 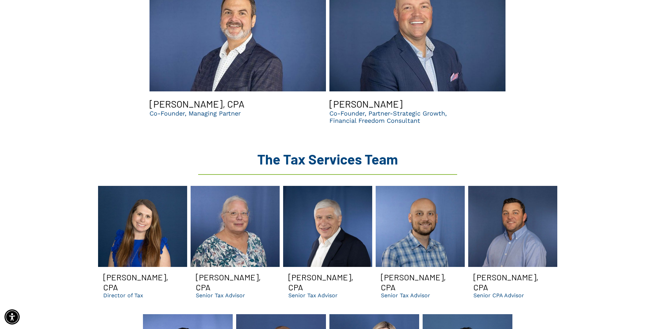 I want to click on p: Director of Tax, so click(x=123, y=295).